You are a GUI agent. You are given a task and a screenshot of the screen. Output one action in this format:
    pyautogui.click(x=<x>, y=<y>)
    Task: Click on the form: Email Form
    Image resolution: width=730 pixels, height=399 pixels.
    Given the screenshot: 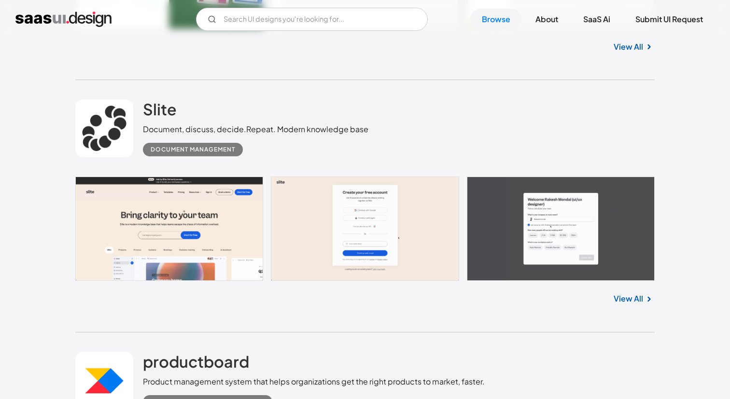 What is the action you would take?
    pyautogui.click(x=312, y=19)
    